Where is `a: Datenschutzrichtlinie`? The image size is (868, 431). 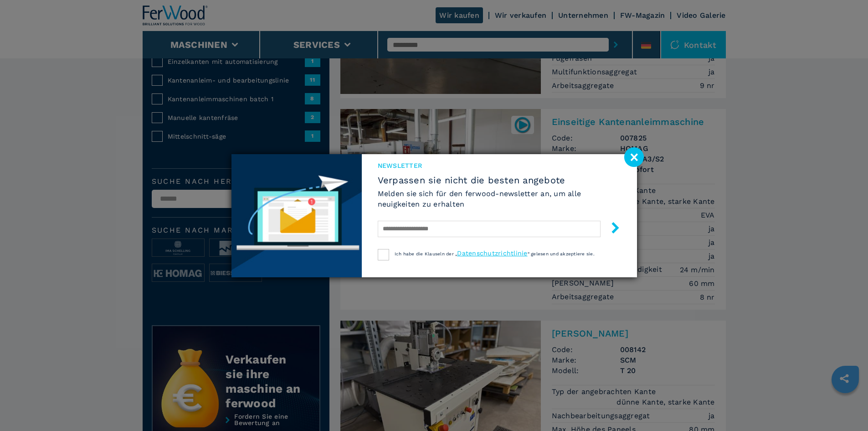 a: Datenschutzrichtlinie is located at coordinates (492, 253).